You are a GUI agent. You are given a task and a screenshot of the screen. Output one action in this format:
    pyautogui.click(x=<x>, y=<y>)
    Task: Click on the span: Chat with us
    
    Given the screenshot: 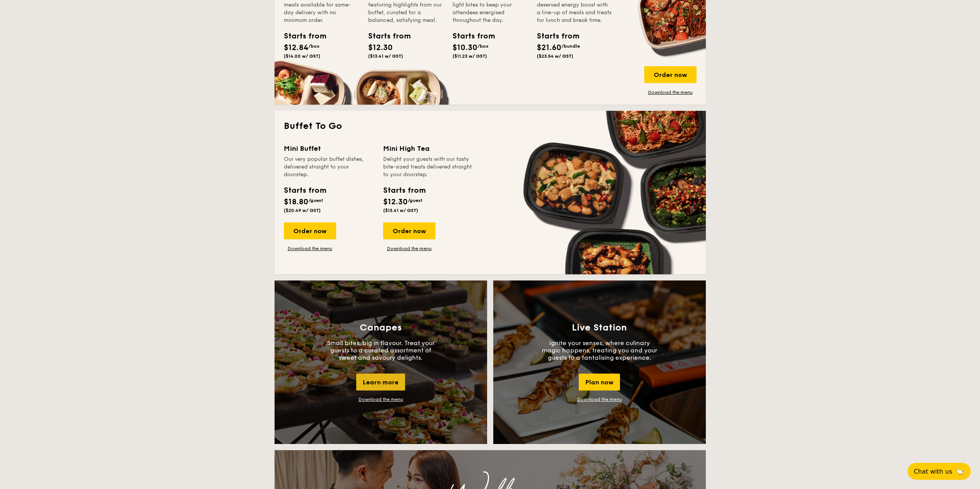 What is the action you would take?
    pyautogui.click(x=933, y=471)
    